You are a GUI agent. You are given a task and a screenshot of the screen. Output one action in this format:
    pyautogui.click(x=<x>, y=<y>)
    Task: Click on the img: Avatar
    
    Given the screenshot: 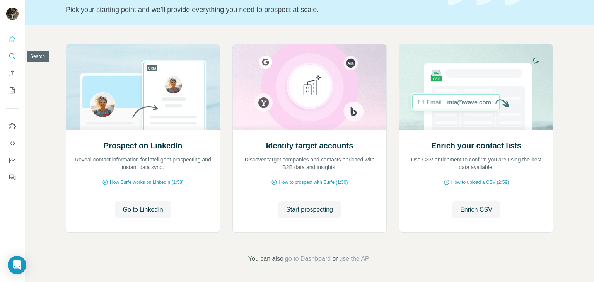 What is the action you would take?
    pyautogui.click(x=12, y=14)
    